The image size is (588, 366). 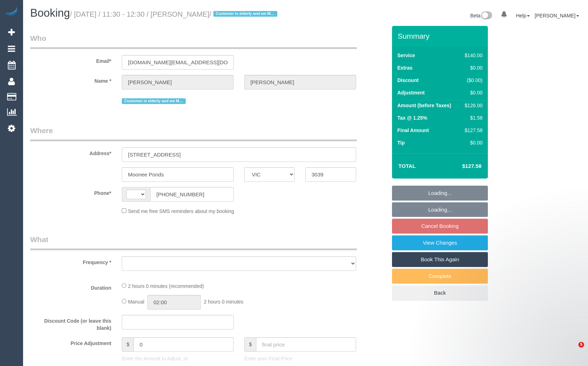 I want to click on label: Discount, so click(x=408, y=80).